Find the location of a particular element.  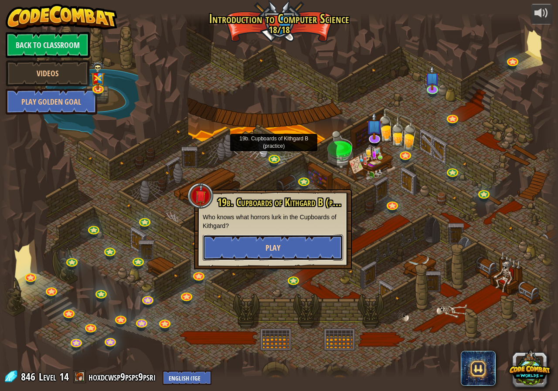

span: Play is located at coordinates (273, 248).